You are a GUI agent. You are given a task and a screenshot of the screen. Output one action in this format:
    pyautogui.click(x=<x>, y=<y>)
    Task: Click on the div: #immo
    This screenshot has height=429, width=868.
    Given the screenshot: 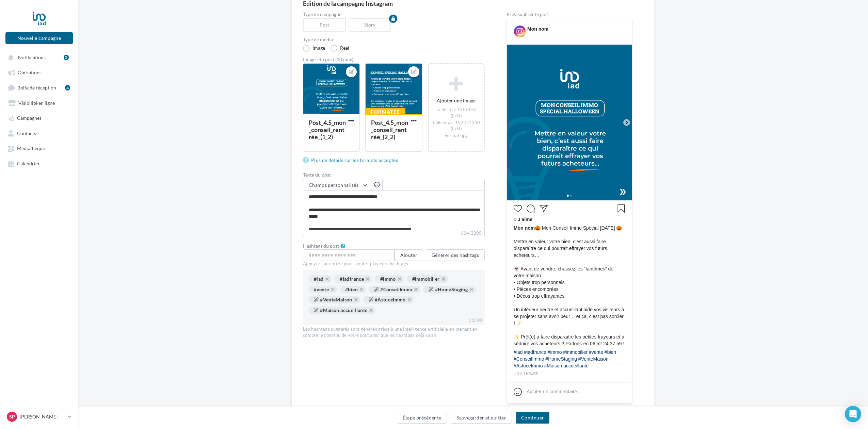 What is the action you would take?
    pyautogui.click(x=389, y=279)
    